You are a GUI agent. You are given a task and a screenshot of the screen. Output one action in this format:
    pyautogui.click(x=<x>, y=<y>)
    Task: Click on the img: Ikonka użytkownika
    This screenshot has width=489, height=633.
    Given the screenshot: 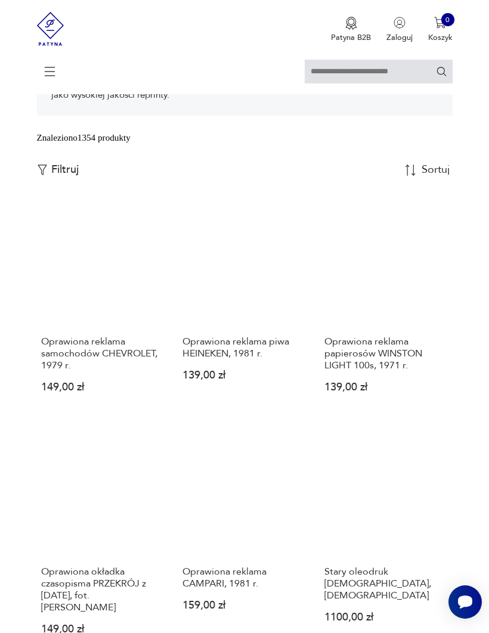 What is the action you would take?
    pyautogui.click(x=400, y=23)
    